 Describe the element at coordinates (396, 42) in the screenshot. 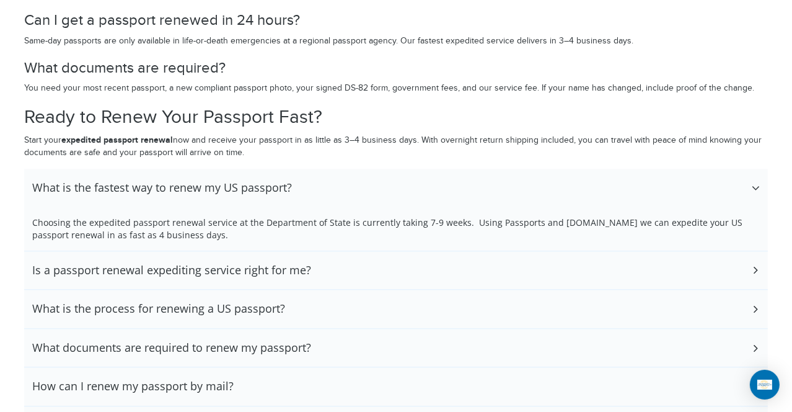

I see `p: Same-day passports are only available in life-or-death emergencies at a regional passport agency....` at that location.